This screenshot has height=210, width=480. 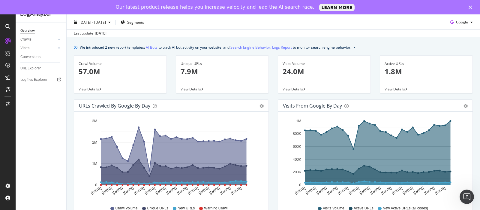 What do you see at coordinates (462, 22) in the screenshot?
I see `span: Google` at bounding box center [462, 22].